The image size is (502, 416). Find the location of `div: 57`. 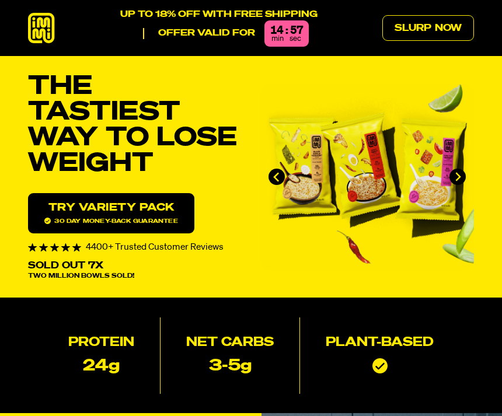

div: 57 is located at coordinates (296, 30).